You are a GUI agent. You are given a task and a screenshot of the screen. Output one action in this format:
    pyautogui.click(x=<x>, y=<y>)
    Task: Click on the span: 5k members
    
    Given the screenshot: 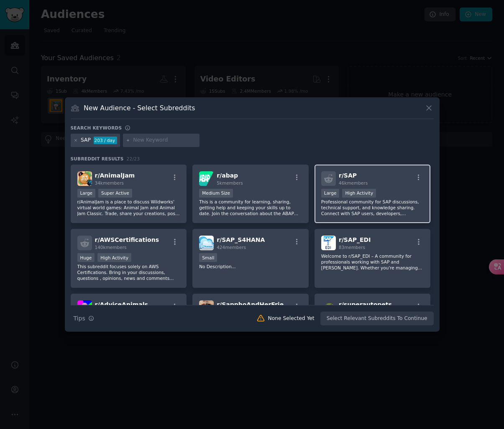 What is the action you would take?
    pyautogui.click(x=230, y=183)
    